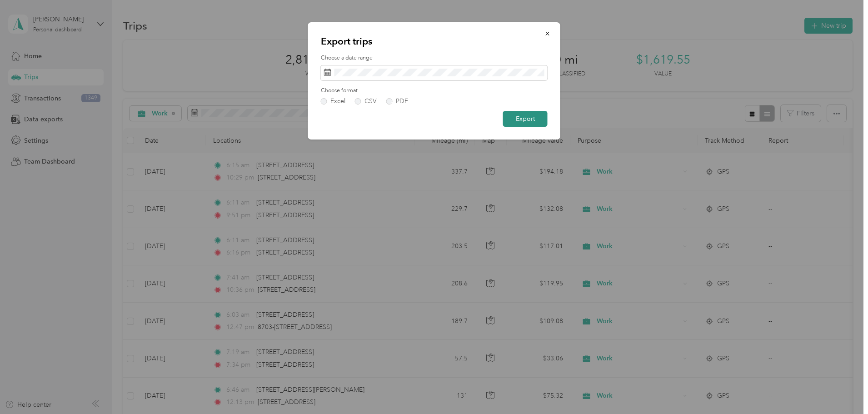  Describe the element at coordinates (434, 41) in the screenshot. I see `p: Export trips` at that location.